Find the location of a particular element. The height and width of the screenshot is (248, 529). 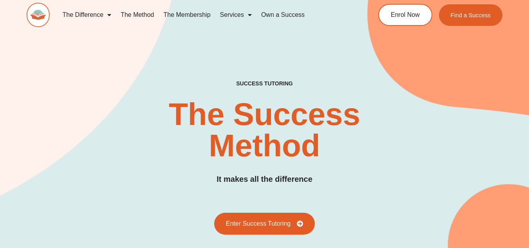

a: Enter Success Tutoring is located at coordinates (265, 224).